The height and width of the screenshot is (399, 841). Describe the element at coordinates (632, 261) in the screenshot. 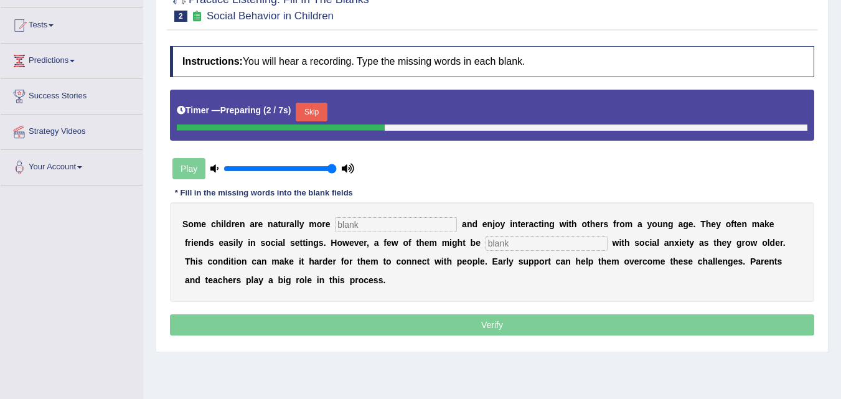

I see `b: v` at that location.